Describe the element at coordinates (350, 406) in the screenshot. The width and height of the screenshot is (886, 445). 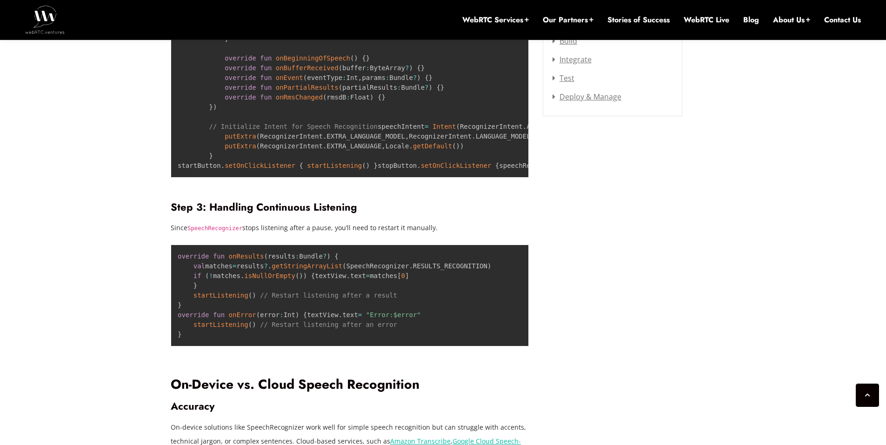
I see `h3: Accuracy` at that location.